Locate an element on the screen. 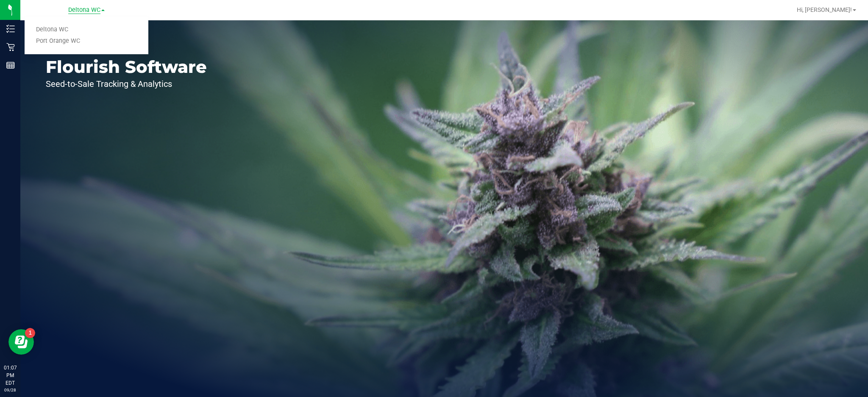  p: Seed-to-Sale Tracking & Analytics is located at coordinates (126, 84).